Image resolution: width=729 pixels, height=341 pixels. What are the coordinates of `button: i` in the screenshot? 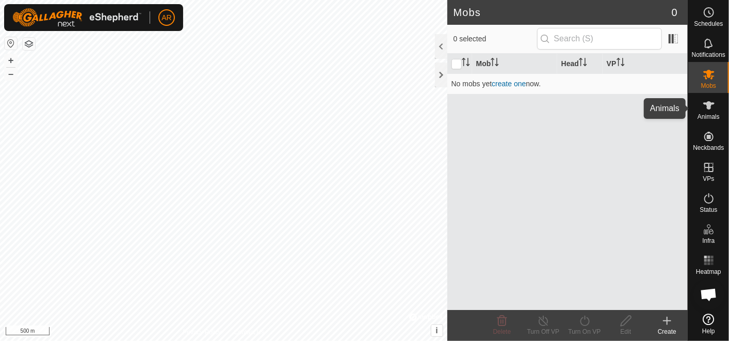 It's located at (437, 330).